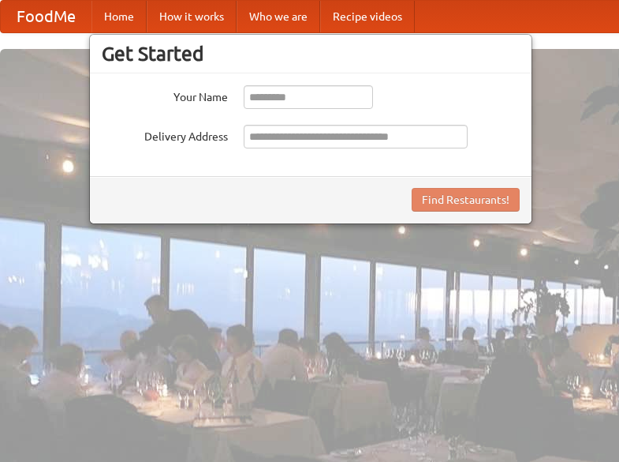  I want to click on h3: Get Started, so click(311, 54).